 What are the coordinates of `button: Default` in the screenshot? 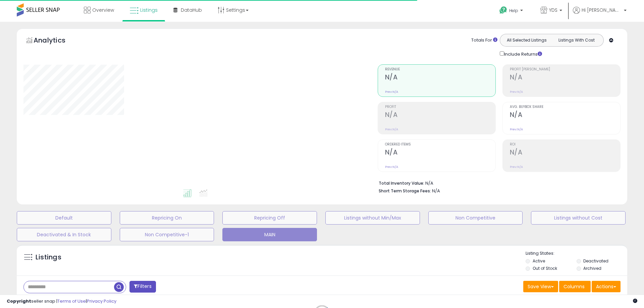 It's located at (64, 218).